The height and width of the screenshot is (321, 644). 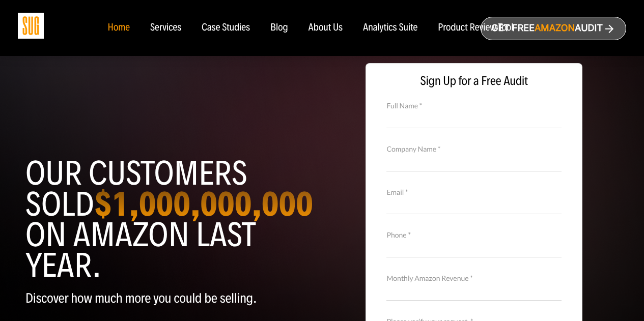 What do you see at coordinates (474, 81) in the screenshot?
I see `span: Sign Up for a Free Audit` at bounding box center [474, 81].